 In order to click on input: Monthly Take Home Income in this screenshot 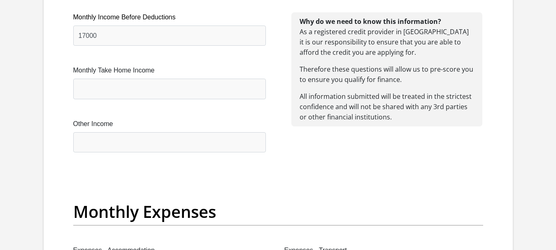, I will do `click(169, 88)`.